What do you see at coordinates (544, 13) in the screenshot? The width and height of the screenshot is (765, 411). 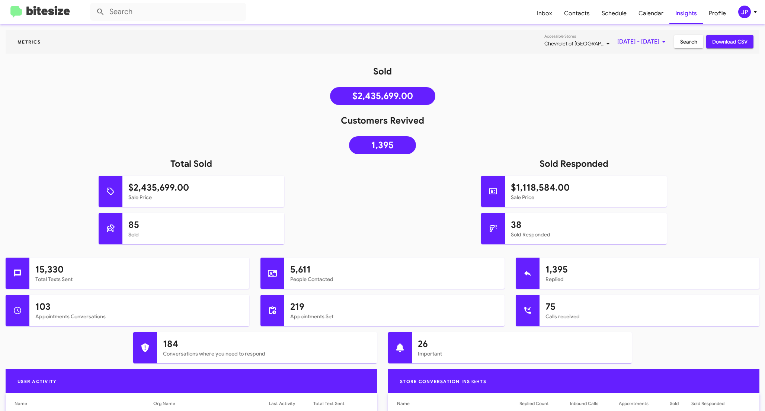 I see `a: Inbox` at bounding box center [544, 13].